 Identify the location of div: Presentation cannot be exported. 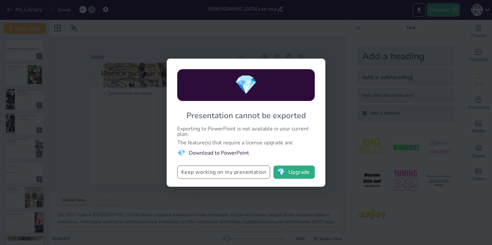
(246, 115).